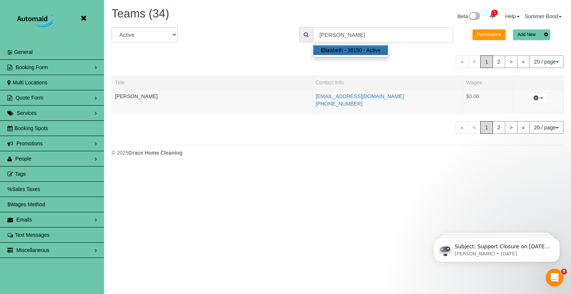 The width and height of the screenshot is (571, 294). What do you see at coordinates (33, 250) in the screenshot?
I see `span: Miscellaneous` at bounding box center [33, 250].